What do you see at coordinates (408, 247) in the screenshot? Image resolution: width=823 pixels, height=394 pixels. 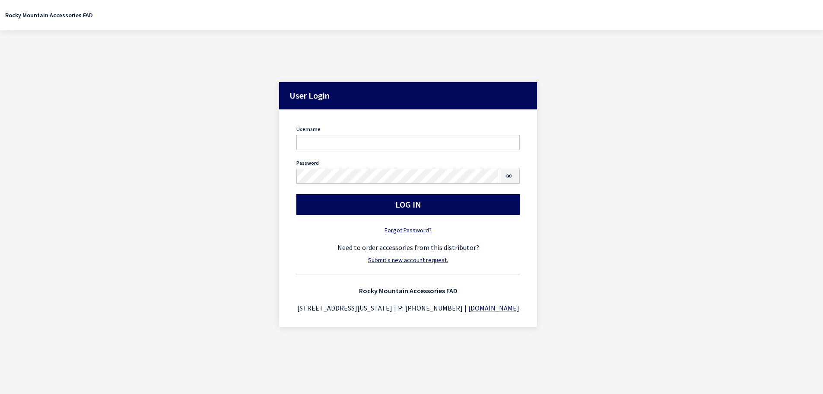 I see `div: Need to order accessories from this distributor?` at bounding box center [408, 247].